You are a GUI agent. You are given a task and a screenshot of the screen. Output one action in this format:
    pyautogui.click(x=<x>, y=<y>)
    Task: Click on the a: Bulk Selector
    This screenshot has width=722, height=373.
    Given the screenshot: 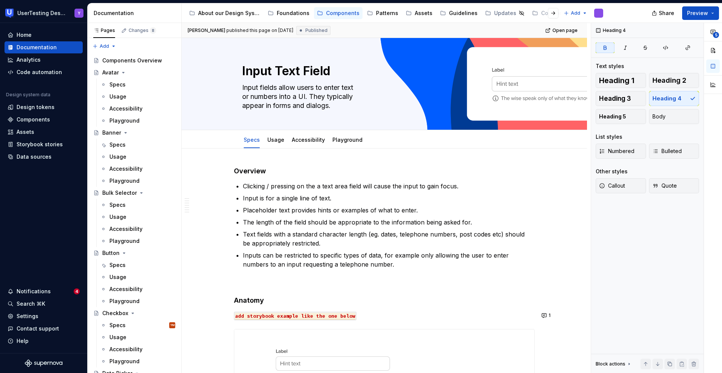 What is the action you would take?
    pyautogui.click(x=134, y=193)
    